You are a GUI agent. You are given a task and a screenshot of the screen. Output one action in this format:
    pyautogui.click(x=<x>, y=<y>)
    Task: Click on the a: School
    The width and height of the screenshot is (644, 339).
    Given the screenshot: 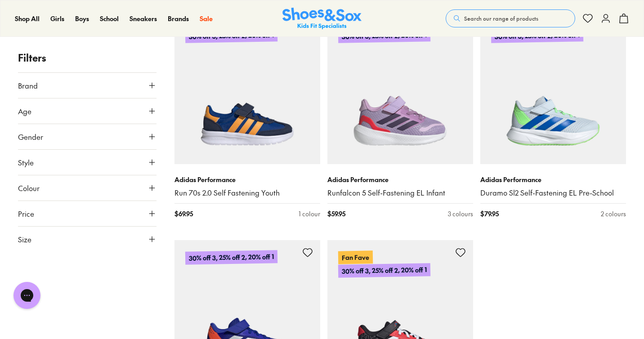 What is the action you would take?
    pyautogui.click(x=109, y=18)
    